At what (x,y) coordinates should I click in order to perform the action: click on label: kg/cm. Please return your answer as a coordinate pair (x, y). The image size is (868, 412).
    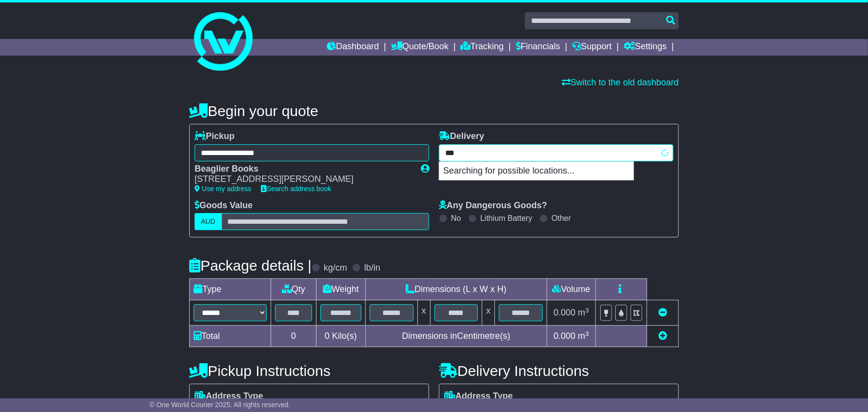
    Looking at the image, I should click on (335, 269).